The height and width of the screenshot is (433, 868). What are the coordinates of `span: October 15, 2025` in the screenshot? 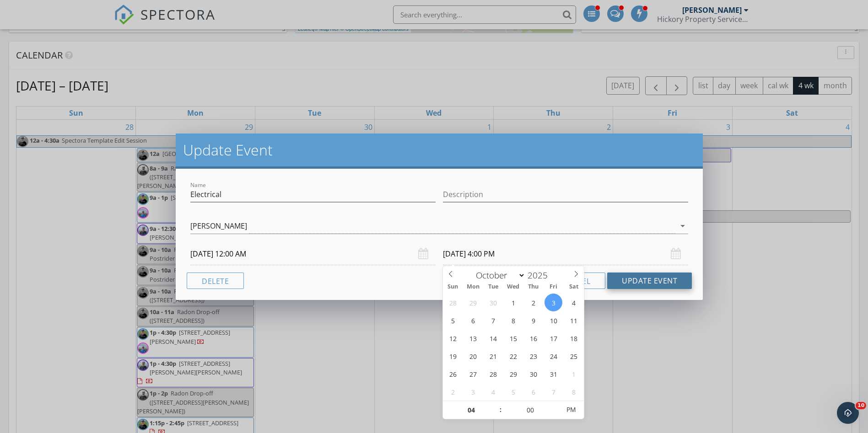 It's located at (513, 338).